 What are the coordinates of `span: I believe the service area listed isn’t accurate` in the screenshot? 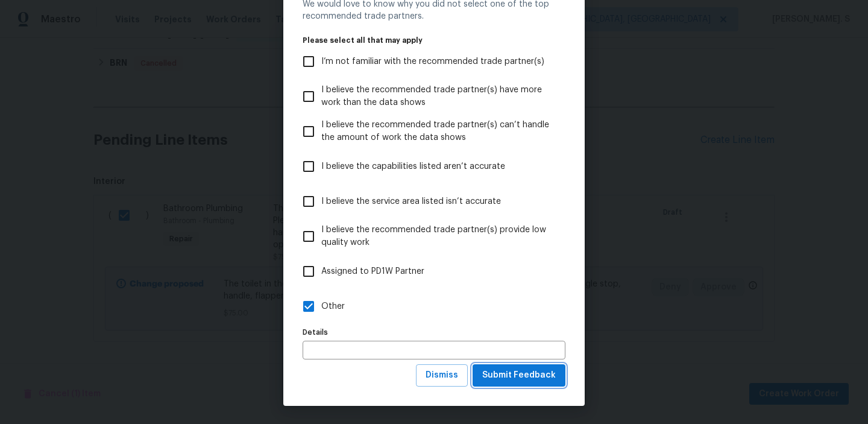 It's located at (412, 201).